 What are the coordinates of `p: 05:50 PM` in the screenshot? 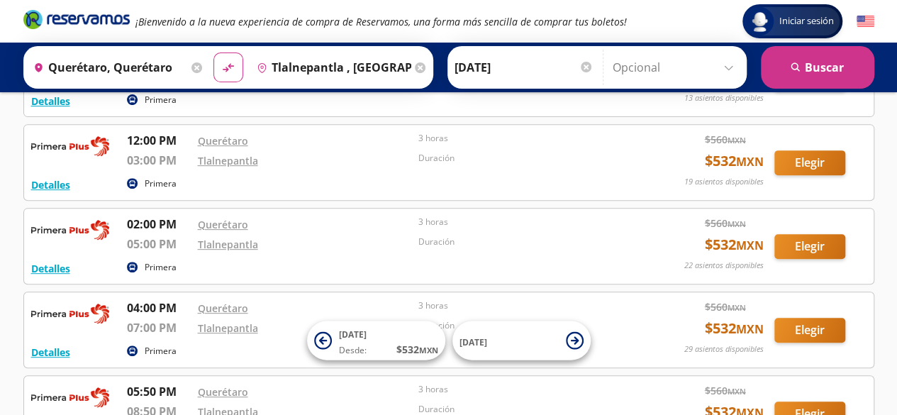 It's located at (159, 392).